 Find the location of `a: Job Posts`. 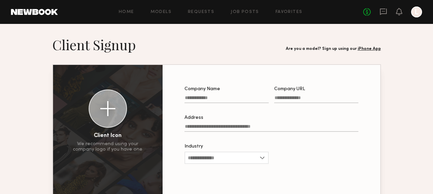

a: Job Posts is located at coordinates (244, 12).